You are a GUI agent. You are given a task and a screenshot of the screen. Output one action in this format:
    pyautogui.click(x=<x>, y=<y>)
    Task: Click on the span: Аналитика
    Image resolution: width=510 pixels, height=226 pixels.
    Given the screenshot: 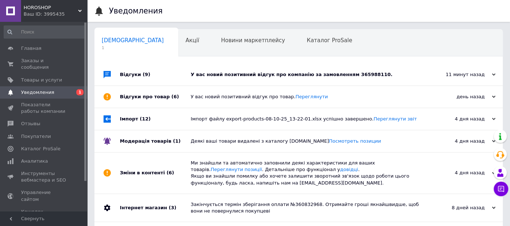 What is the action you would take?
    pyautogui.click(x=34, y=161)
    